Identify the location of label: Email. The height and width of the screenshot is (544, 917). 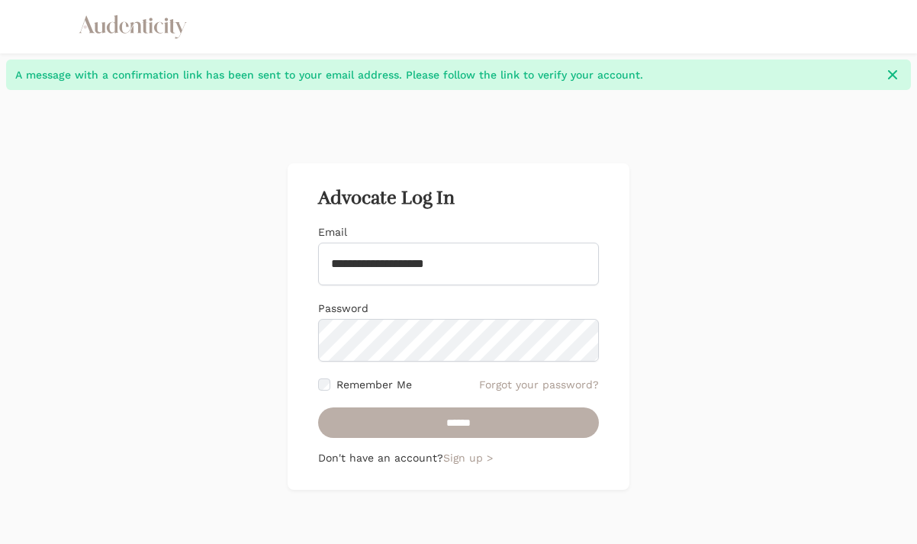
(333, 232).